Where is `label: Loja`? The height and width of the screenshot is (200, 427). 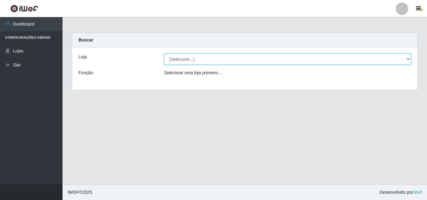 label: Loja is located at coordinates (82, 57).